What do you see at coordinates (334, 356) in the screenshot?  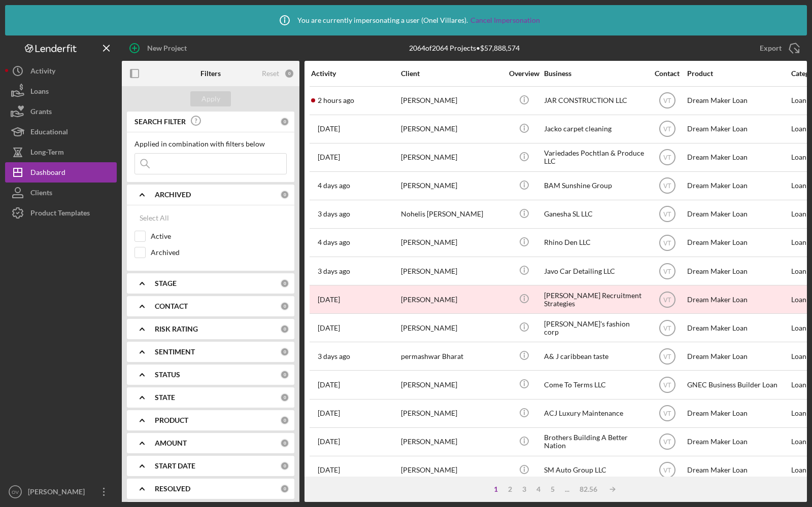 I see `time: 2025-08-26 17:39` at bounding box center [334, 356].